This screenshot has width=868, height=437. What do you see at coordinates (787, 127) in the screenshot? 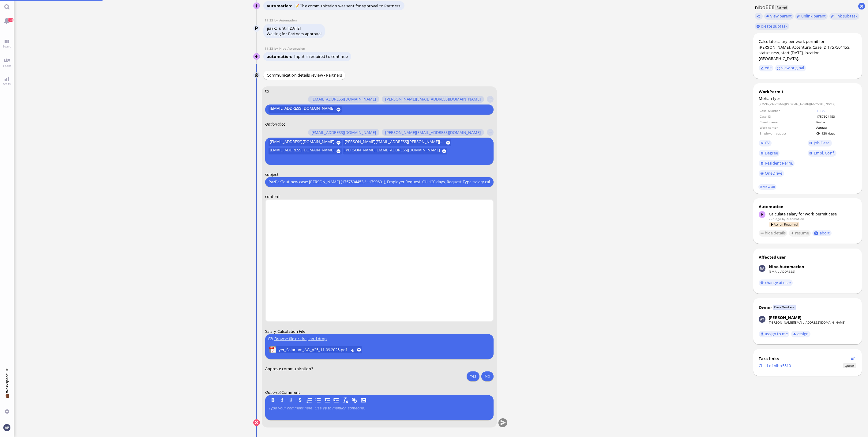
I see `td: Work canton` at bounding box center [787, 127].